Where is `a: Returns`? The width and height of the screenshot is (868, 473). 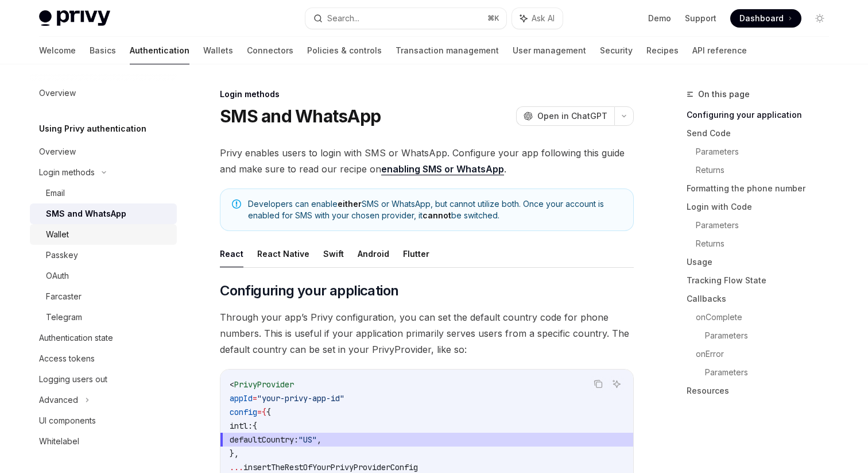 a: Returns is located at coordinates (767, 170).